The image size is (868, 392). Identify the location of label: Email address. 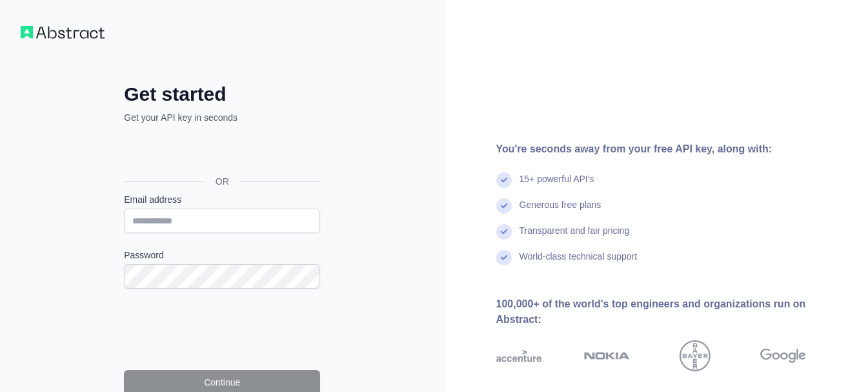
(222, 200).